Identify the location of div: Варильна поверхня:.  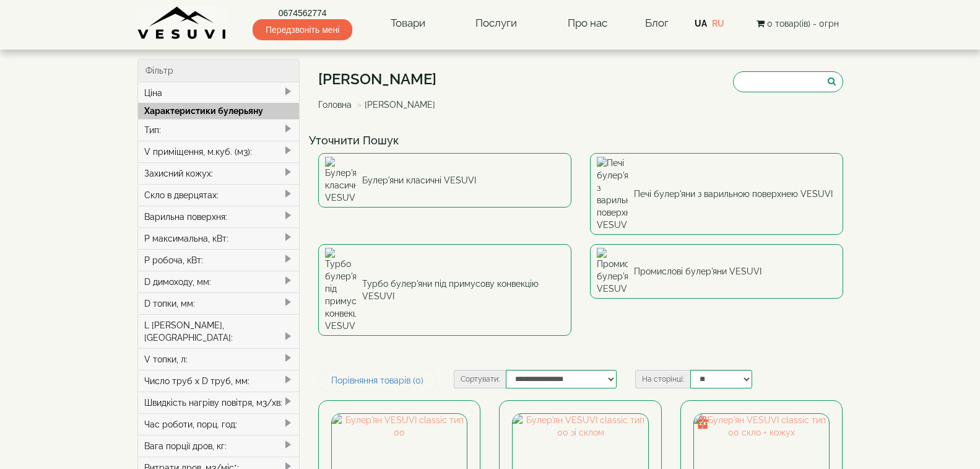
(219, 216).